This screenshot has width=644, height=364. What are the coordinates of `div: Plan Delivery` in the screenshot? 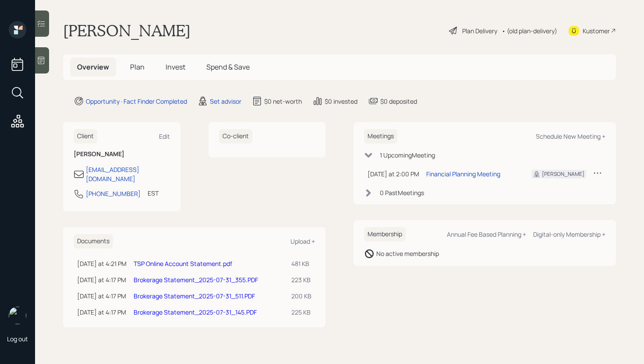 It's located at (480, 31).